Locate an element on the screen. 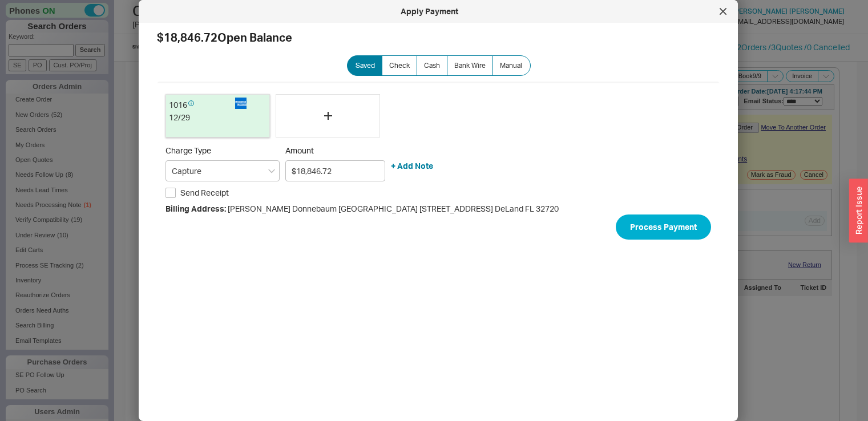 The height and width of the screenshot is (421, 868). span: Charge Type is located at coordinates (188, 150).